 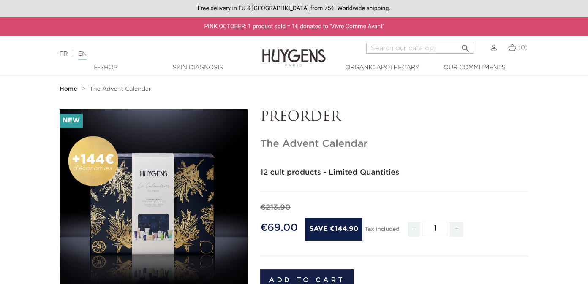 I want to click on span: (0), so click(x=523, y=48).